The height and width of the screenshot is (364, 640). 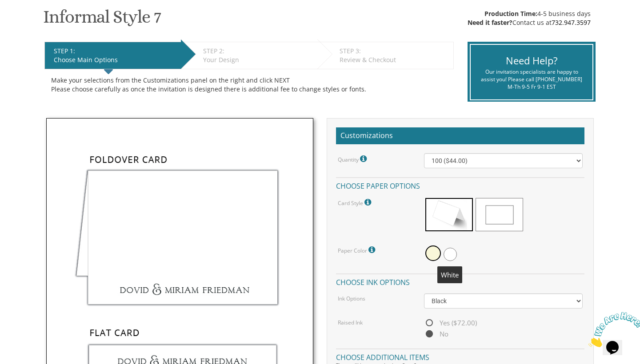 What do you see at coordinates (27, 21) in the screenshot?
I see `div: CloseChat attention grabber` at bounding box center [27, 21].